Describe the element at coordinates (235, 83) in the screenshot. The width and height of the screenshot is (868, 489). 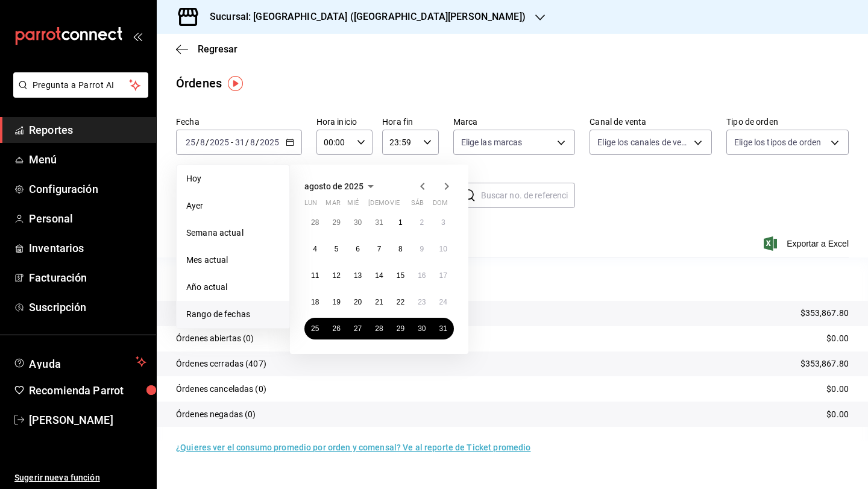
I see `img: Tooltip marker` at that location.